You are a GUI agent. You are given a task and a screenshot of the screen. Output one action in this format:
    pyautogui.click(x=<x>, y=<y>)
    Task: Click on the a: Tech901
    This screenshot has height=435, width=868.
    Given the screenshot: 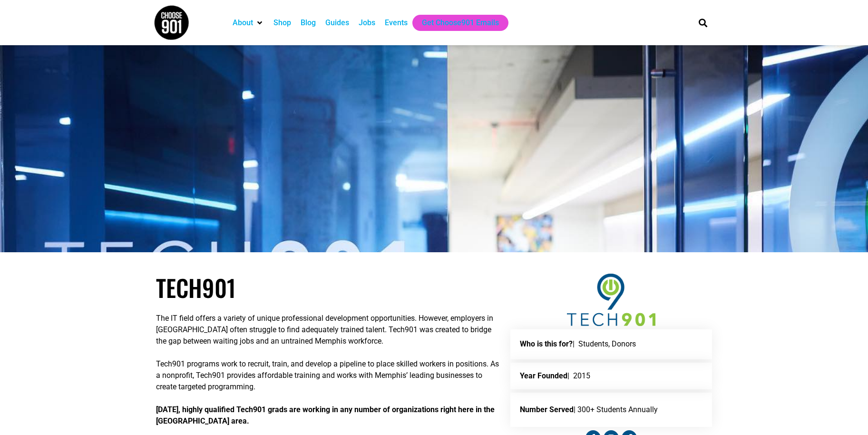 What is the action you would take?
    pyautogui.click(x=196, y=288)
    